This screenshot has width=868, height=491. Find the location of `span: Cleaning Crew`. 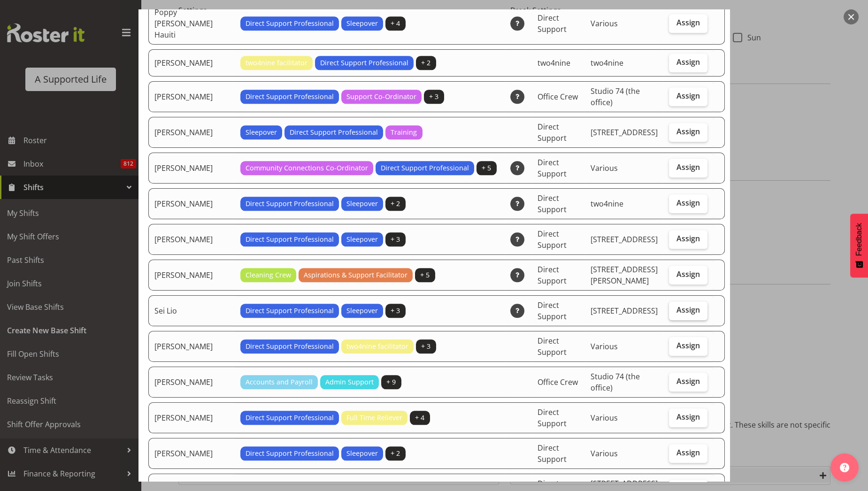

span: Cleaning Crew is located at coordinates (268, 275).